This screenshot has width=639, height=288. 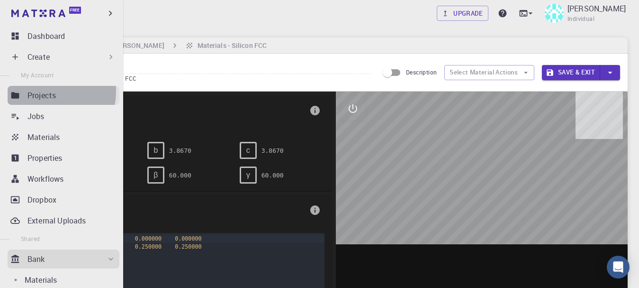 What do you see at coordinates (64, 200) in the screenshot?
I see `a: Dropbox` at bounding box center [64, 200].